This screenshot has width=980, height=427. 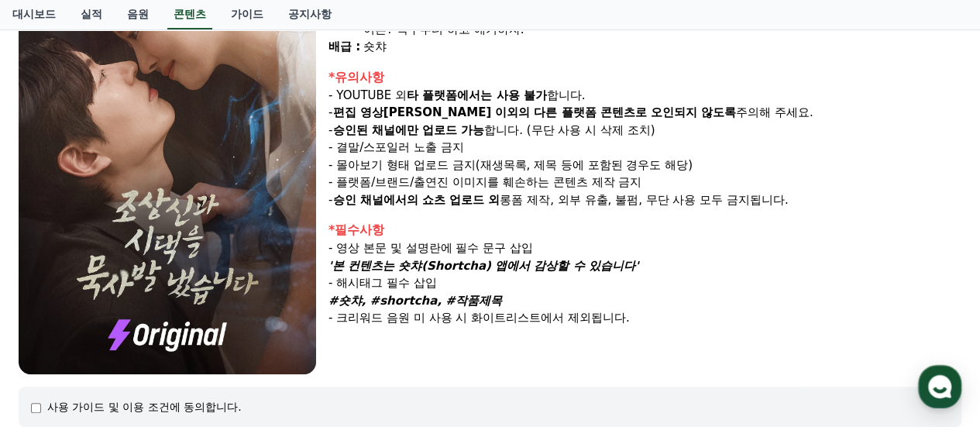 What do you see at coordinates (644, 112) in the screenshot?
I see `p: - 주의해 주세요.` at bounding box center [644, 112].